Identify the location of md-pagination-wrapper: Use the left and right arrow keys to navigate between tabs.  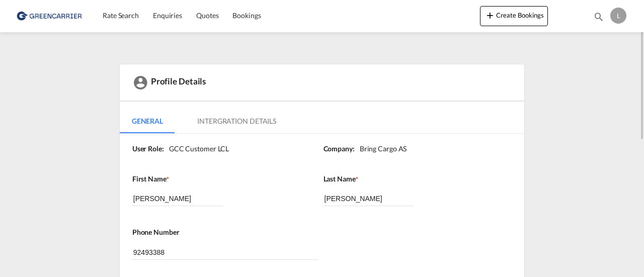
(209, 121).